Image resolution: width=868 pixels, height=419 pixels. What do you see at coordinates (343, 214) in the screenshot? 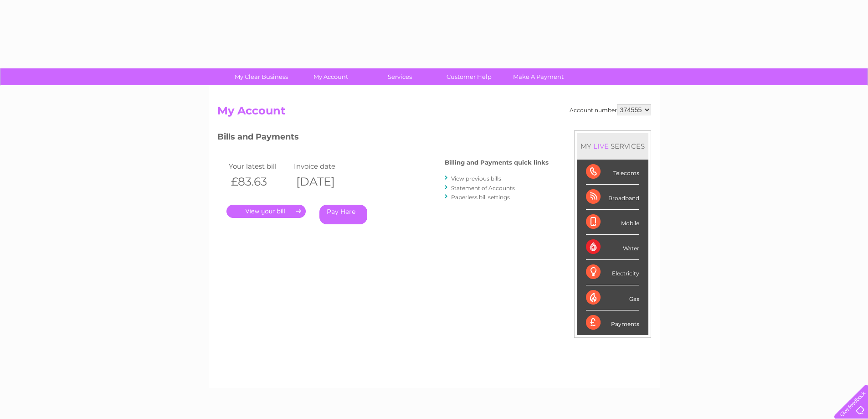
I see `a: Pay Here` at bounding box center [343, 214].